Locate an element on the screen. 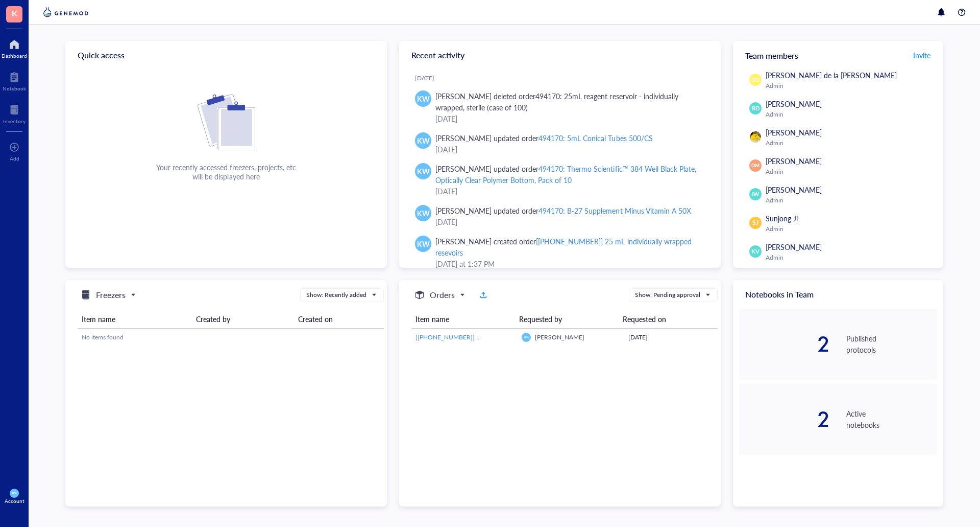 The width and height of the screenshot is (980, 527). div: 494170: 5mL Conical Tubes 500/CS is located at coordinates (595, 138).